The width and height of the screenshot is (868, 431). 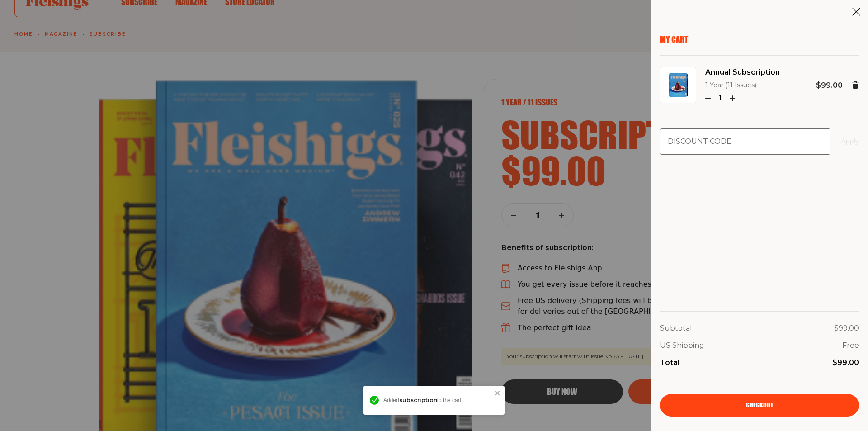 What do you see at coordinates (720, 98) in the screenshot?
I see `p: 1` at bounding box center [720, 98].